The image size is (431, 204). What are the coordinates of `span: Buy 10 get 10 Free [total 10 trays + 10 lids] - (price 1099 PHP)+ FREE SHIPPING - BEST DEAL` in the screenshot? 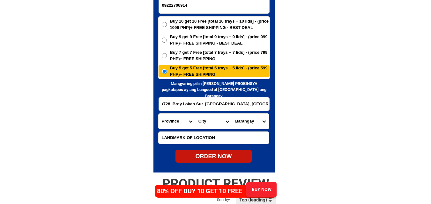 It's located at (220, 24).